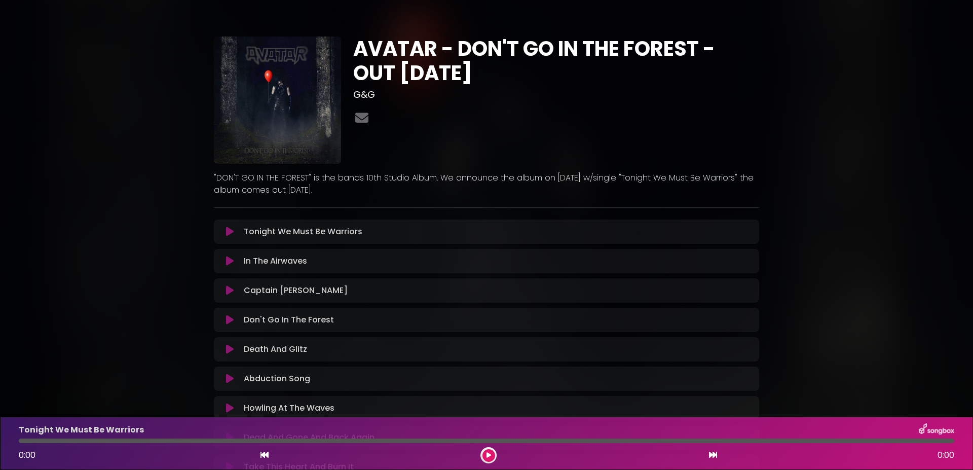 The image size is (973, 470). Describe the element at coordinates (289, 320) in the screenshot. I see `p: Don't Go In The Forest` at that location.